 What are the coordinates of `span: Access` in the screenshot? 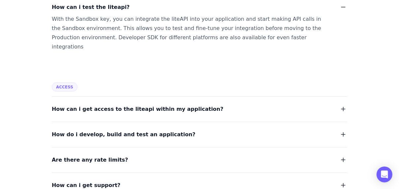 It's located at (65, 87).